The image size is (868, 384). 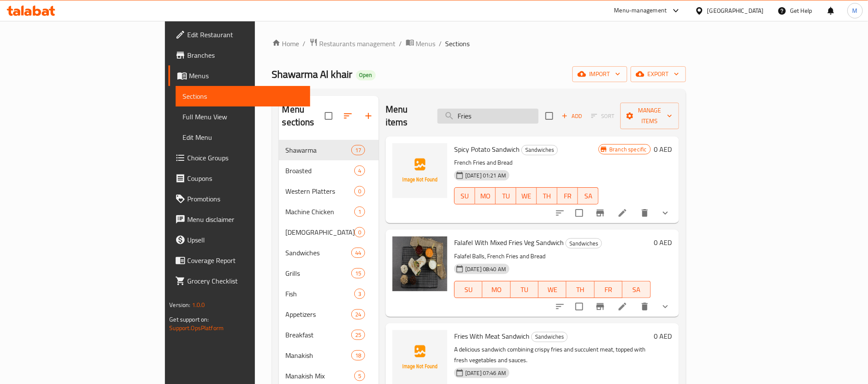 I want to click on span: Select all sections, so click(x=329, y=116).